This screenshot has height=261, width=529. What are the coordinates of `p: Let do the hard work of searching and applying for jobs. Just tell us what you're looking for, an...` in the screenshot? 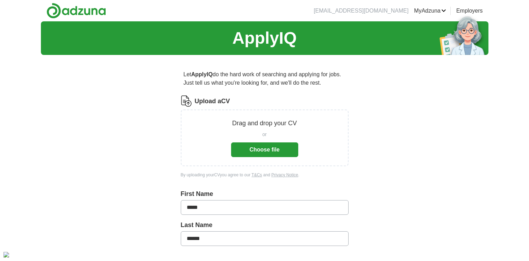 It's located at (265, 79).